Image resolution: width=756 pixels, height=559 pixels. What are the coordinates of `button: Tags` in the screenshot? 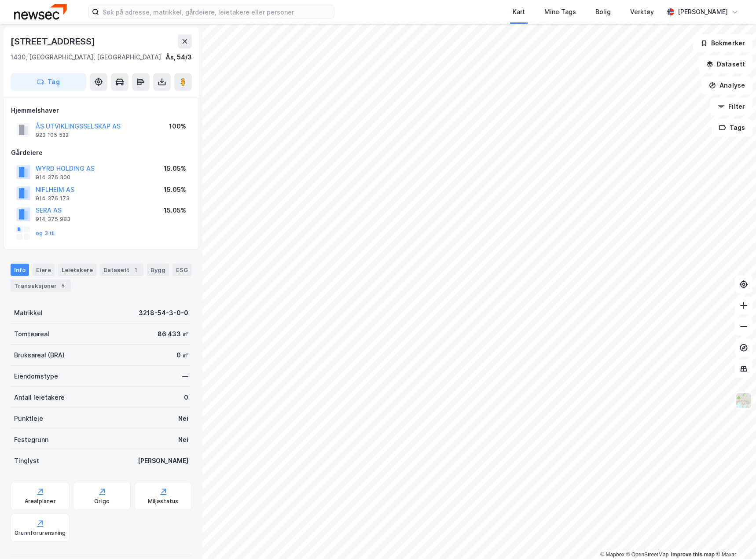 It's located at (732, 128).